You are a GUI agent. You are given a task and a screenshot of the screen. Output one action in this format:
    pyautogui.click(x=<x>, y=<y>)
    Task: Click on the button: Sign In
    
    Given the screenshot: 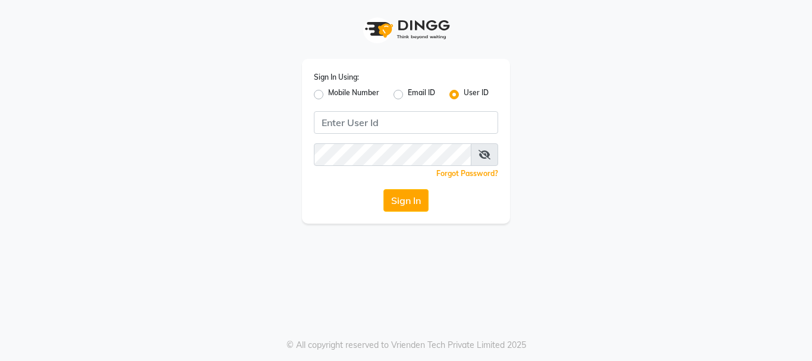 What is the action you would take?
    pyautogui.click(x=406, y=200)
    